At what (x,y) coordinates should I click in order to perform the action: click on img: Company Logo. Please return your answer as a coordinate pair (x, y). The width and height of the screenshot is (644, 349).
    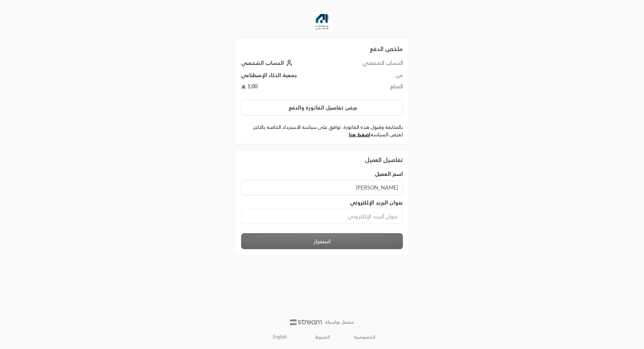
    Looking at the image, I should click on (322, 22).